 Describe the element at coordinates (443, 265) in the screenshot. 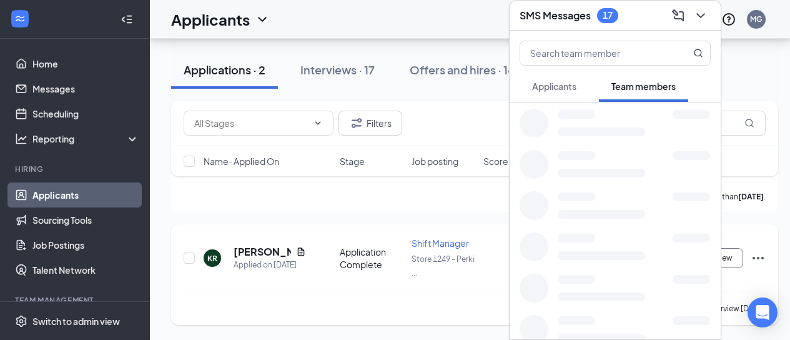

I see `span: Store 1249 - Perki ...` at that location.